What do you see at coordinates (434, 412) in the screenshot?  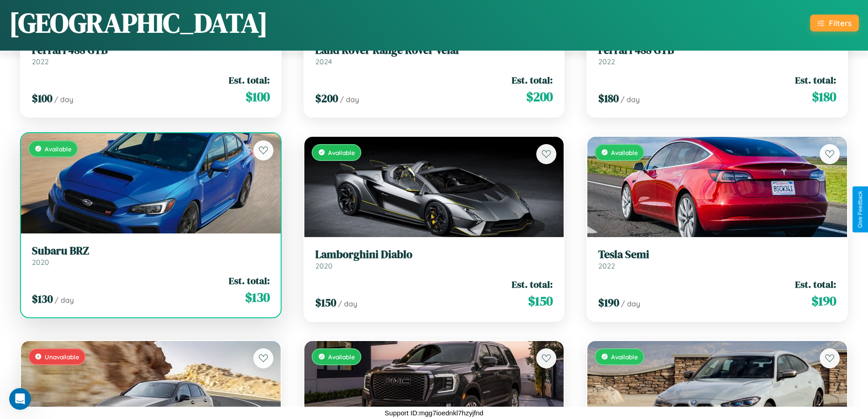 I see `p: Support ID: mgg7ioednkl7hzyjfnd` at bounding box center [434, 412].